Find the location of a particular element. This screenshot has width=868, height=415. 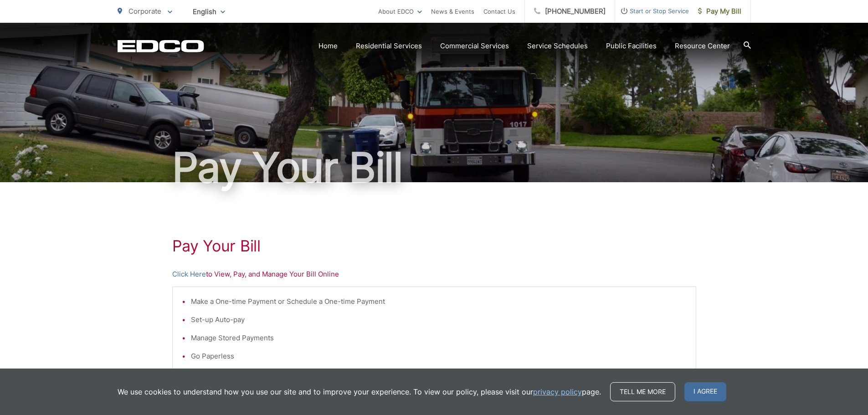

a: About EDCO is located at coordinates (400, 12).